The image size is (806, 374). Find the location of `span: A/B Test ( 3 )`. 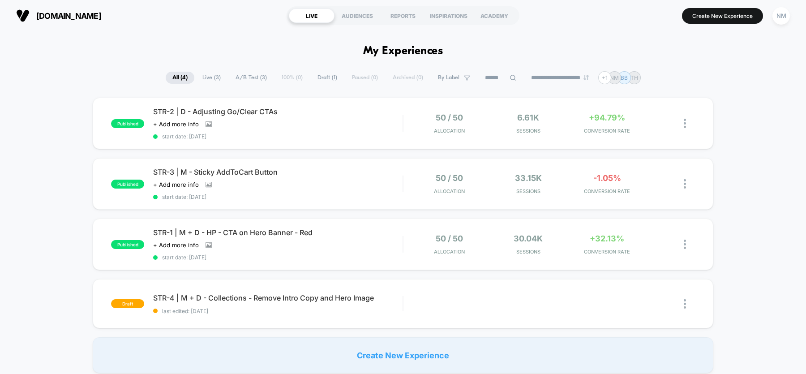

span: A/B Test ( 3 ) is located at coordinates (251, 77).